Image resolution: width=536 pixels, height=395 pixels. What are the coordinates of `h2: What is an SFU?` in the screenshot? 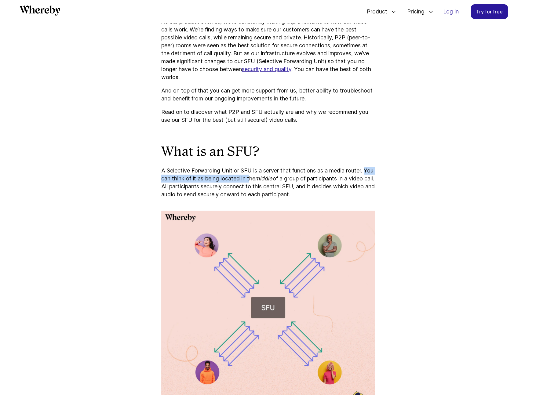 It's located at (268, 152).